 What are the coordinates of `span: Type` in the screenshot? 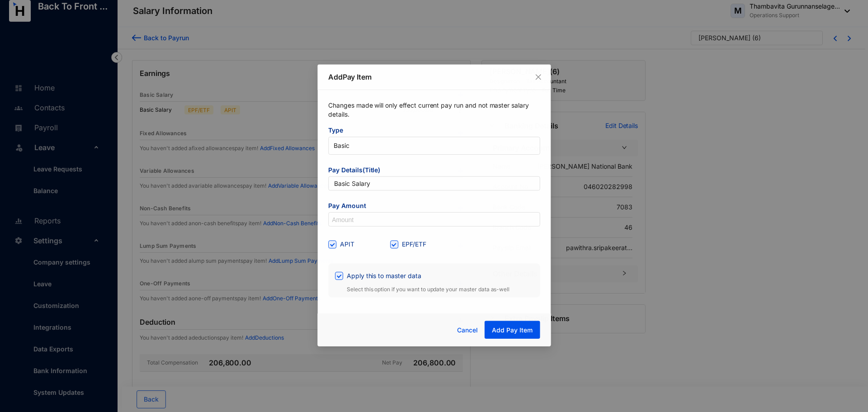 It's located at (434, 132).